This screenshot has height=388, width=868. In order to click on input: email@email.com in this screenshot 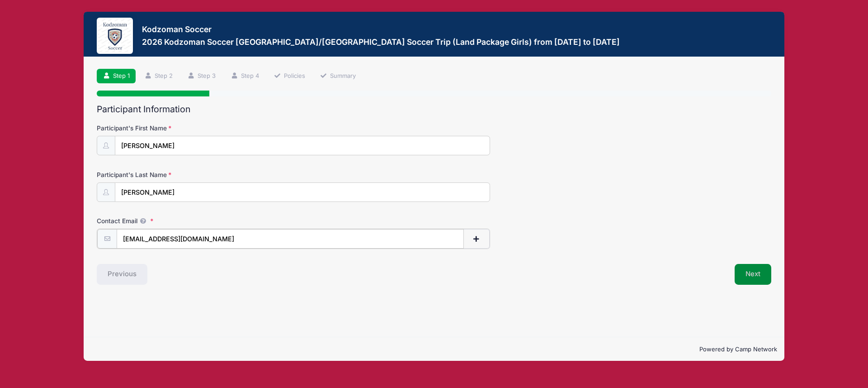, I will do `click(290, 239)`.